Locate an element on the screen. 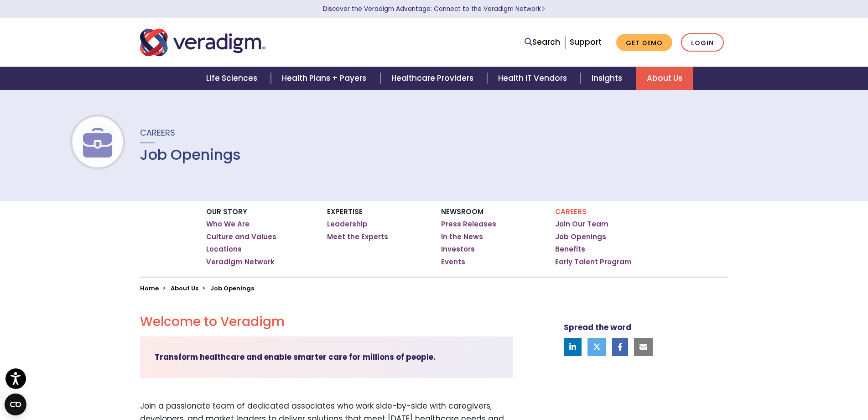 The width and height of the screenshot is (868, 420). a: Veradigm Network is located at coordinates (240, 262).